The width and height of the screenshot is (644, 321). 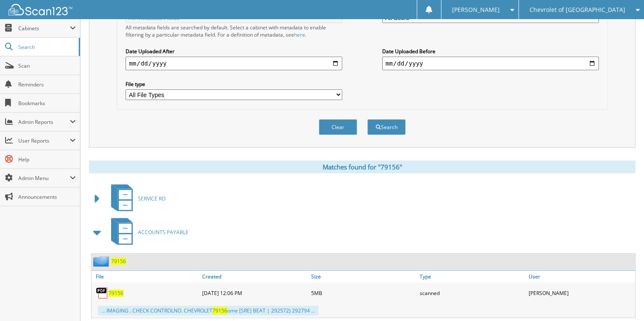 What do you see at coordinates (151, 198) in the screenshot?
I see `span: SERVICE RO` at bounding box center [151, 198].